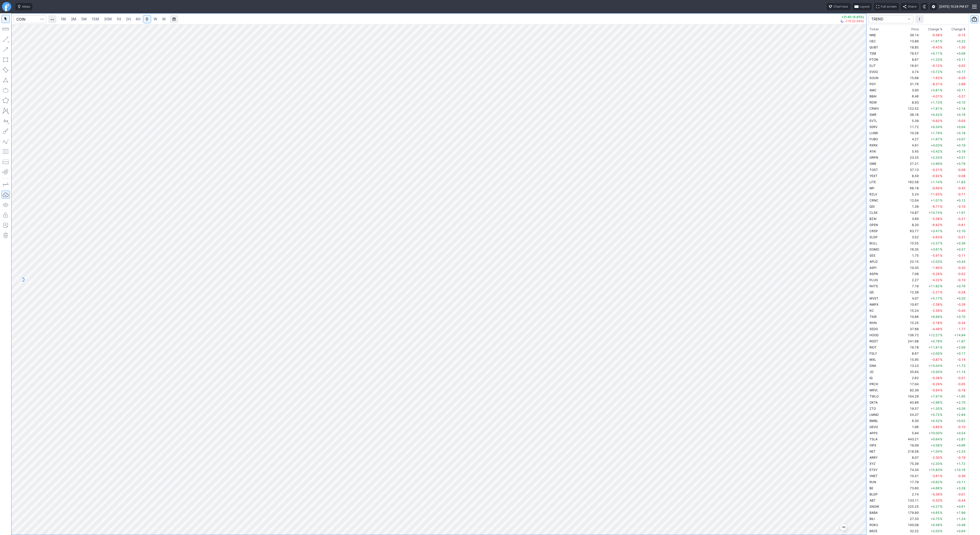 The height and width of the screenshot is (535, 980). What do you see at coordinates (910, 146) in the screenshot?
I see `td: 4.91` at bounding box center [910, 146].